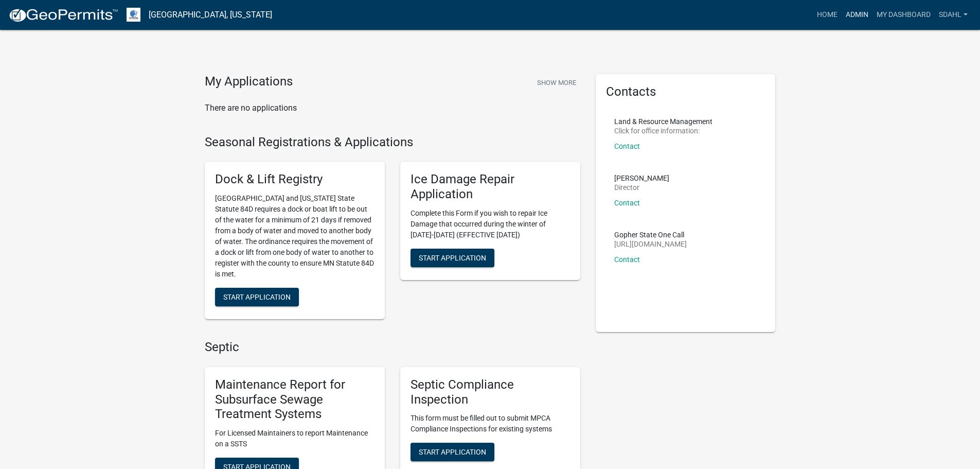  Describe the element at coordinates (133, 15) in the screenshot. I see `img: Otter Tail County, Minnesota` at that location.